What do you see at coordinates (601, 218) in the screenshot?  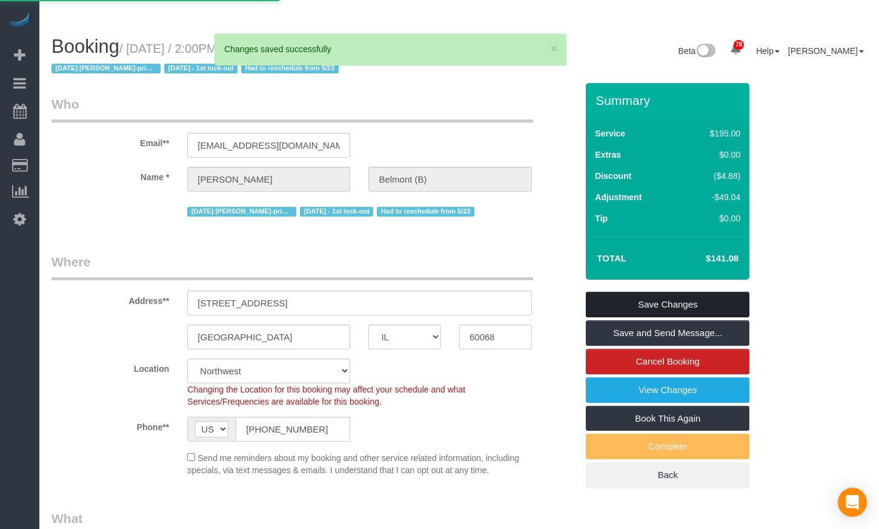 I see `label: Tip` at bounding box center [601, 218].